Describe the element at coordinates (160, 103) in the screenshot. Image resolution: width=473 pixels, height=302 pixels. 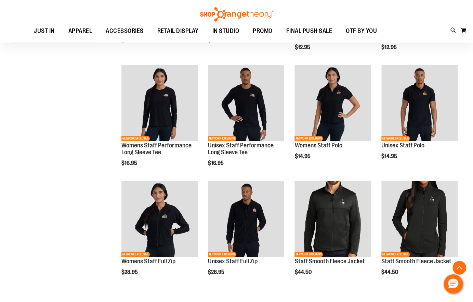
I see `img: Womens Staff Performance Long Sleeve Tee` at that location.